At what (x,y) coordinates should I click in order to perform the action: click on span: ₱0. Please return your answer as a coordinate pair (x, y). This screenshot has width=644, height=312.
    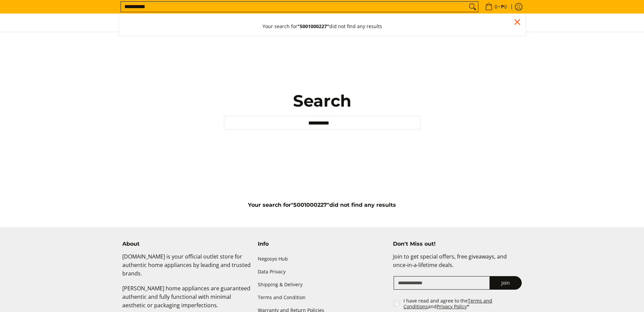
    Looking at the image, I should click on (504, 7).